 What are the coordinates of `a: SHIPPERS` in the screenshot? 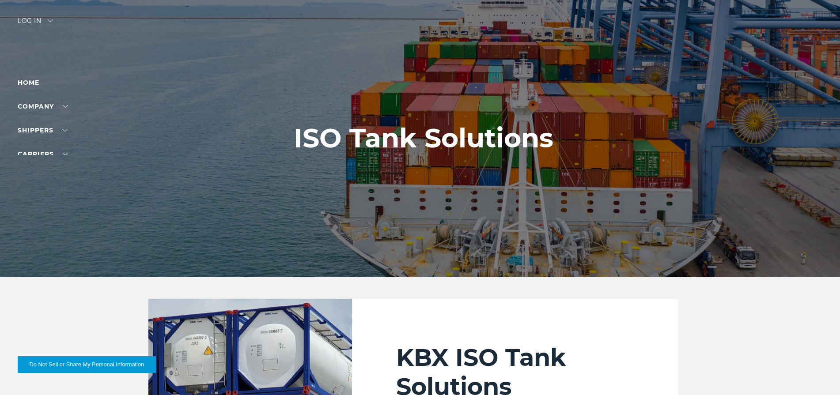 It's located at (42, 130).